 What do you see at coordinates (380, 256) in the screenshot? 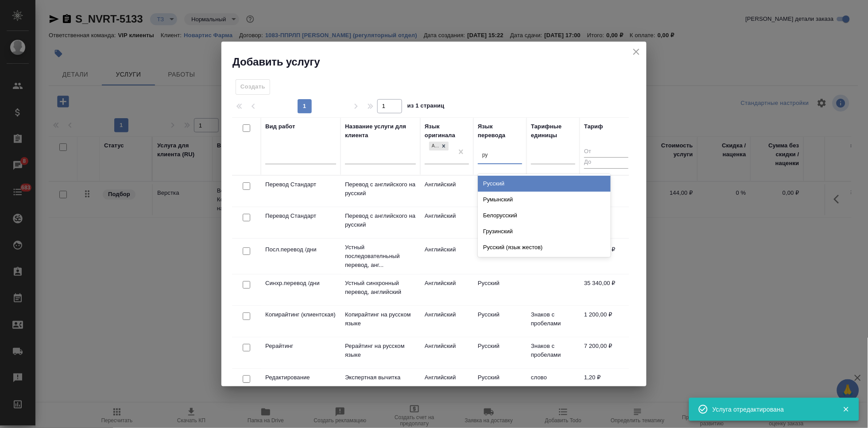
I see `p: Устный последователньный перевод, анг...` at bounding box center [380, 256].